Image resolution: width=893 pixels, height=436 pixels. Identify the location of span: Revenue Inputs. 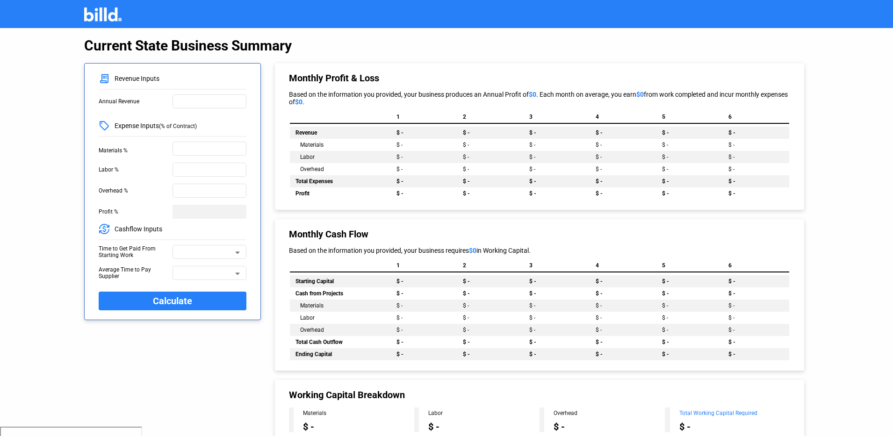
(135, 79).